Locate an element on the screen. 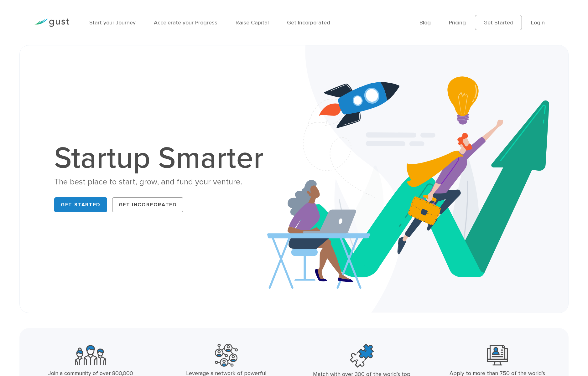  a: Start your Journey is located at coordinates (112, 23).